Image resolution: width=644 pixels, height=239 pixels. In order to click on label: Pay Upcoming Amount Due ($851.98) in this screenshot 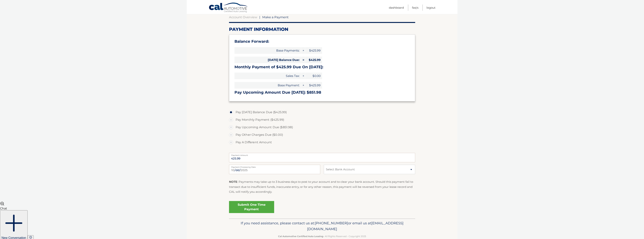, I will do `click(322, 127)`.